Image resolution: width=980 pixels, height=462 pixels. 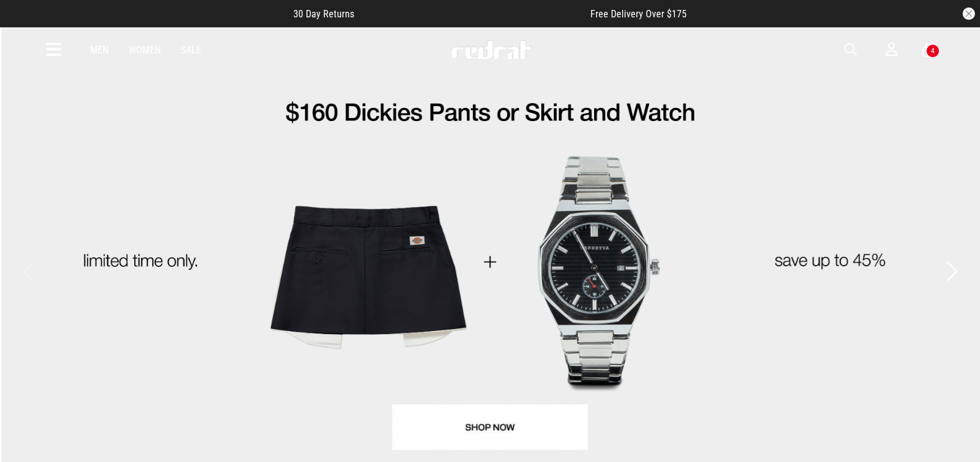 What do you see at coordinates (28, 271) in the screenshot?
I see `button: Previous slide` at bounding box center [28, 271].